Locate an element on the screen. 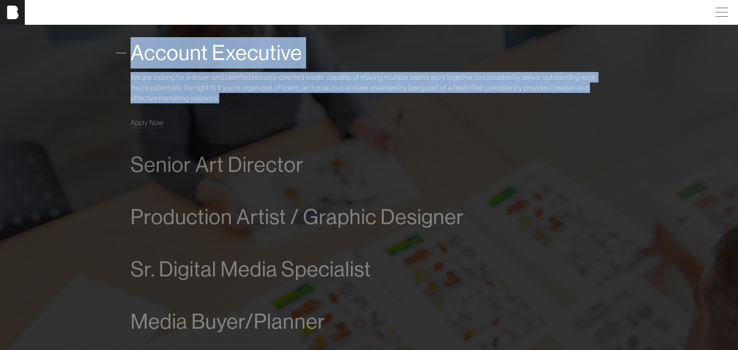 This screenshot has height=350, width=738. span: Senior Art Director is located at coordinates (217, 165).